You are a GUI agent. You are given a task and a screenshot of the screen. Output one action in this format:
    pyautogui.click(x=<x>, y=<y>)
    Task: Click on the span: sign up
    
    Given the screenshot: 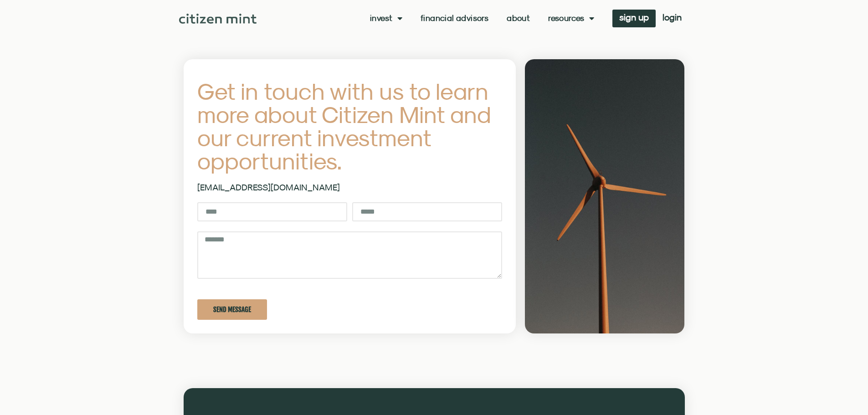 What is the action you would take?
    pyautogui.click(x=634, y=17)
    